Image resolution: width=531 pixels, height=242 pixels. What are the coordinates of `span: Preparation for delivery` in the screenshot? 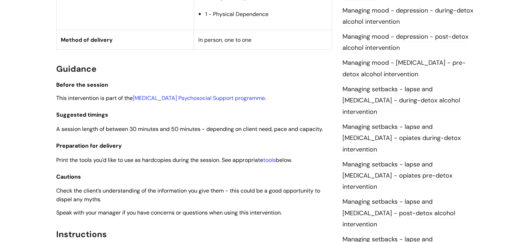 It's located at (89, 146).